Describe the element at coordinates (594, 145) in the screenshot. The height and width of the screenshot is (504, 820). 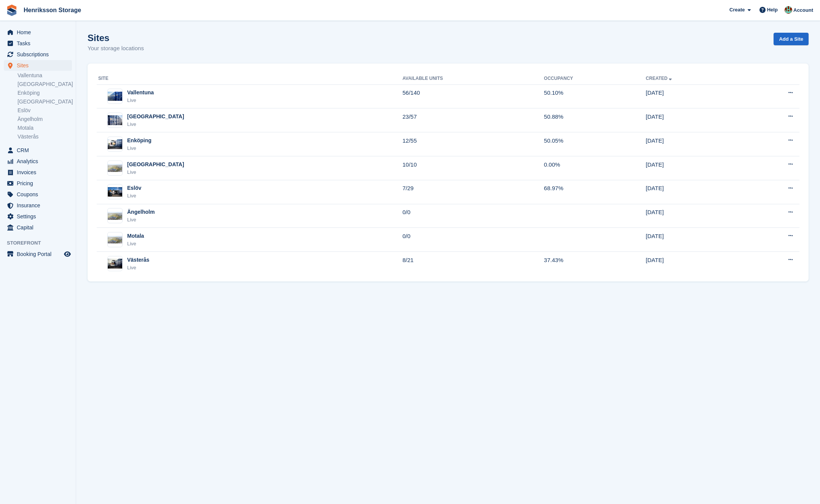
I see `td: 50.05%` at that location.